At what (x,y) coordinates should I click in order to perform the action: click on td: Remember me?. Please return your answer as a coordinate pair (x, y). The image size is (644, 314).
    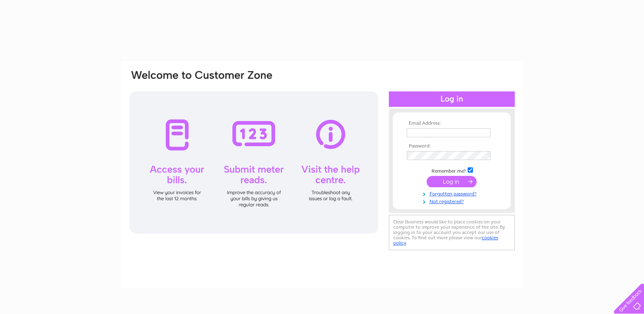
    Looking at the image, I should click on (452, 170).